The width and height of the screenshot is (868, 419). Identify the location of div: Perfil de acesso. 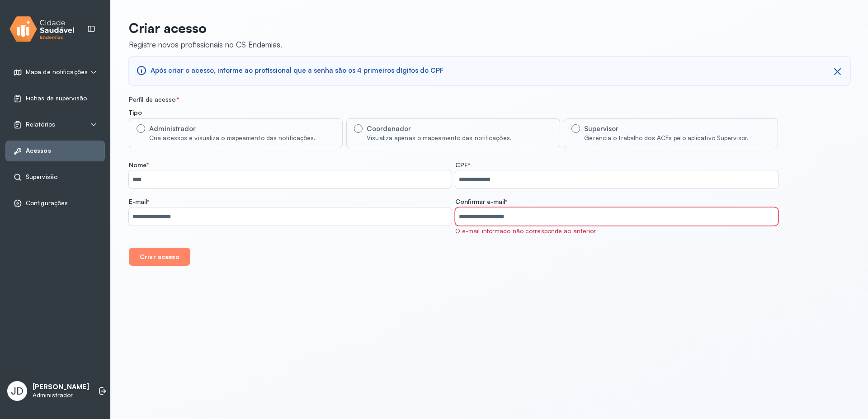
(453, 100).